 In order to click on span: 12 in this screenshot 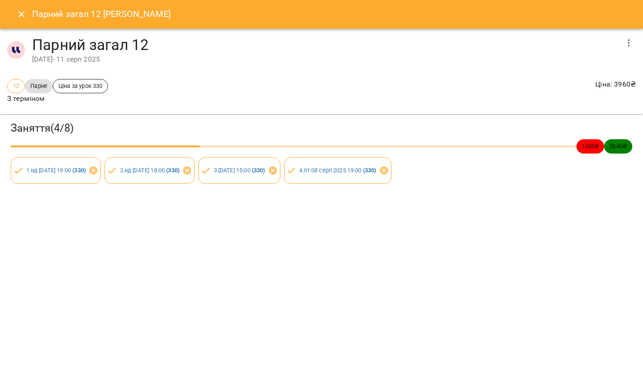, I will do `click(16, 86)`.